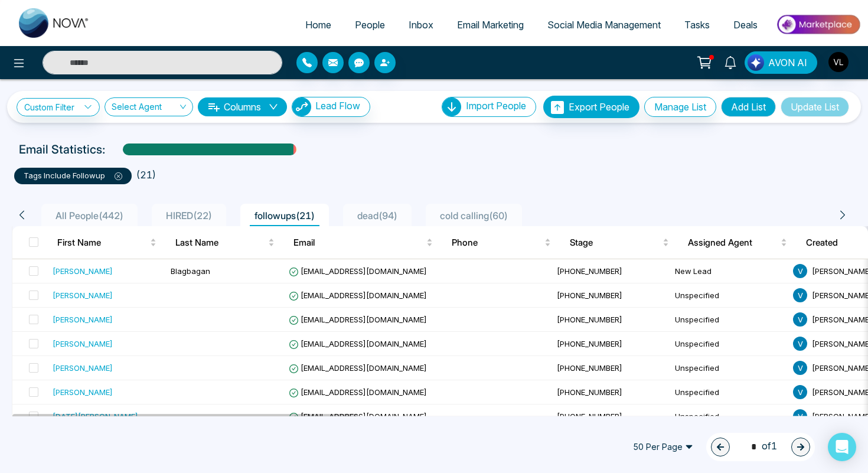  Describe the element at coordinates (328, 107) in the screenshot. I see `a: Lead FlowLead Flow` at that location.